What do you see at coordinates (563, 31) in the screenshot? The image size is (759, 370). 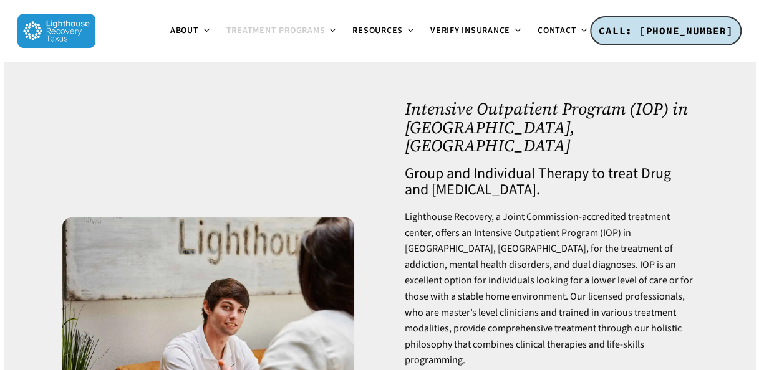 I see `a: Contact` at bounding box center [563, 31].